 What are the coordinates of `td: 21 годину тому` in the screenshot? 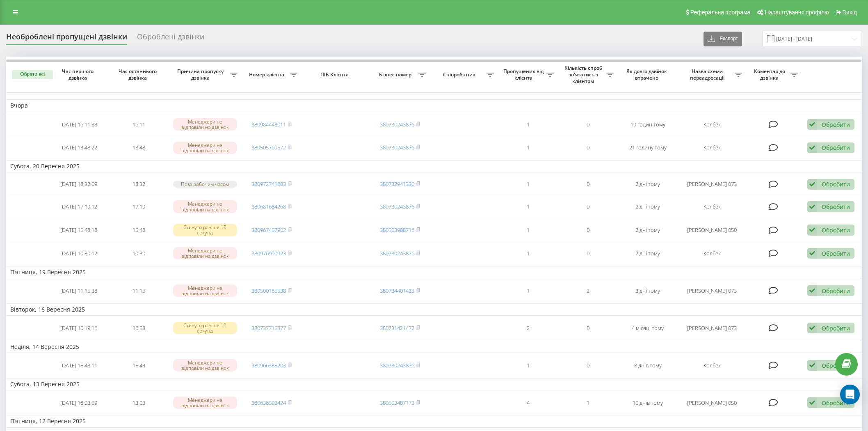 It's located at (647, 148).